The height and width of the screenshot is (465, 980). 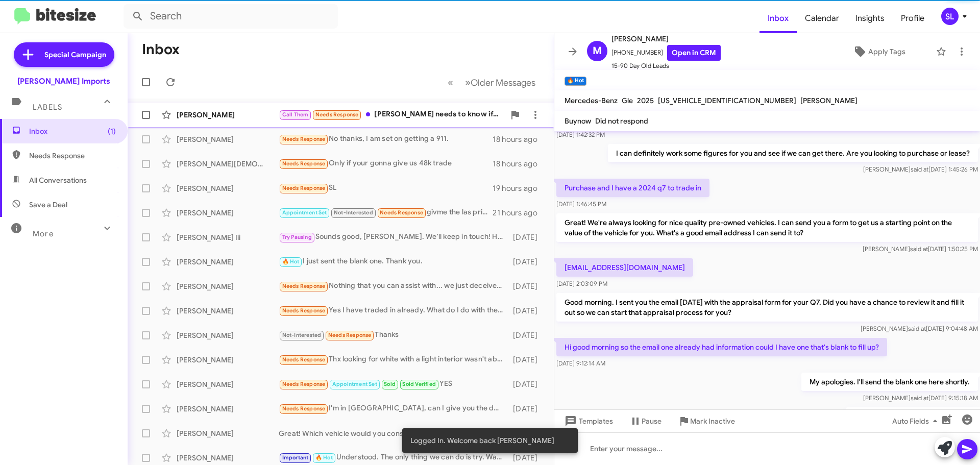 What do you see at coordinates (393, 384) in the screenshot?
I see `div: YES` at bounding box center [393, 384].